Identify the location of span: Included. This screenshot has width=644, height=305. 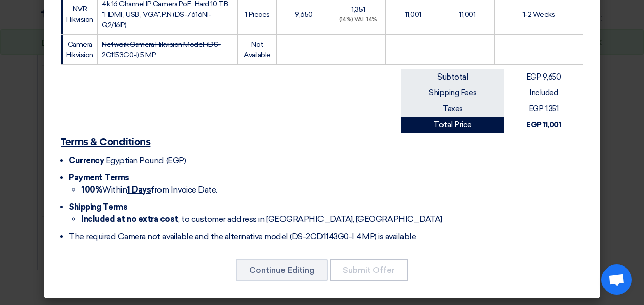
(544, 93).